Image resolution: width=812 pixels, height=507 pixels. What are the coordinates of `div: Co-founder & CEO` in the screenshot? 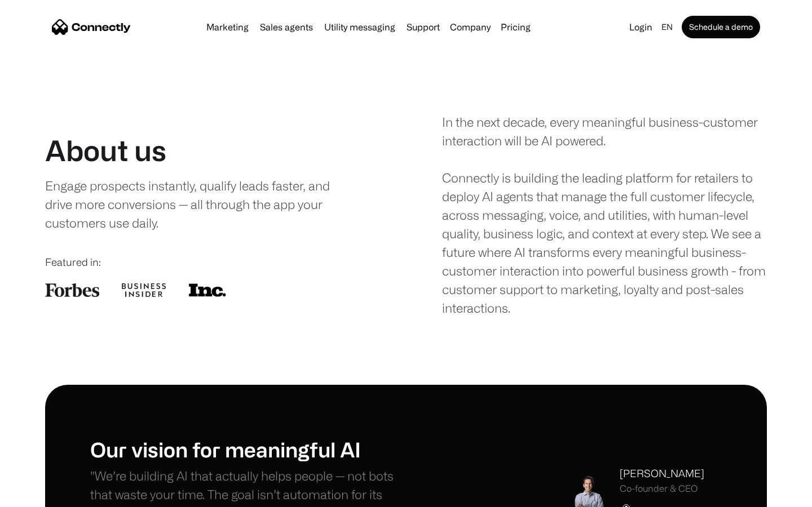 It's located at (662, 488).